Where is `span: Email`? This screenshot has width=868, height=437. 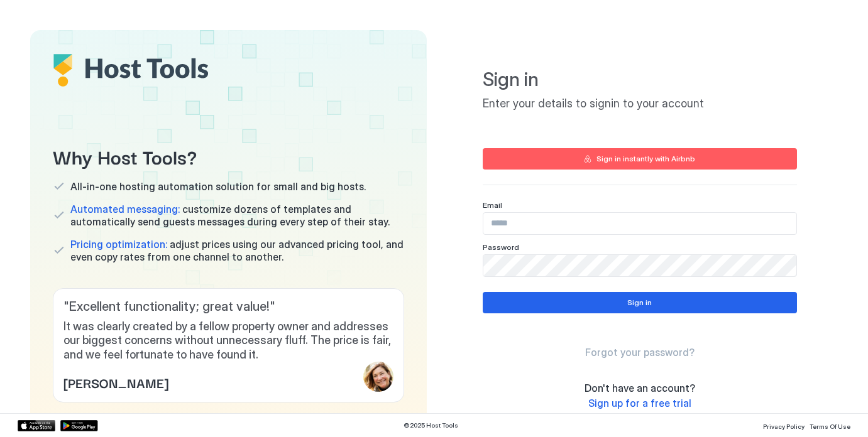 span: Email is located at coordinates (492, 205).